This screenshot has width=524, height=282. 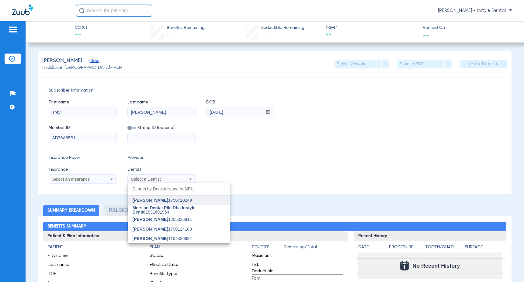 What do you see at coordinates (162, 200) in the screenshot?
I see `span: 1750720249` at bounding box center [162, 200].